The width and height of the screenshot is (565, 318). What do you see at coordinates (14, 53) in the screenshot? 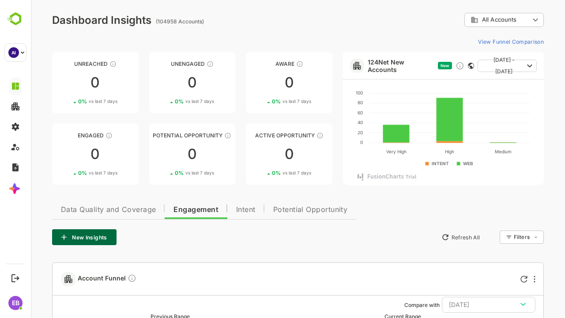
I see `div: AI` at bounding box center [14, 53].